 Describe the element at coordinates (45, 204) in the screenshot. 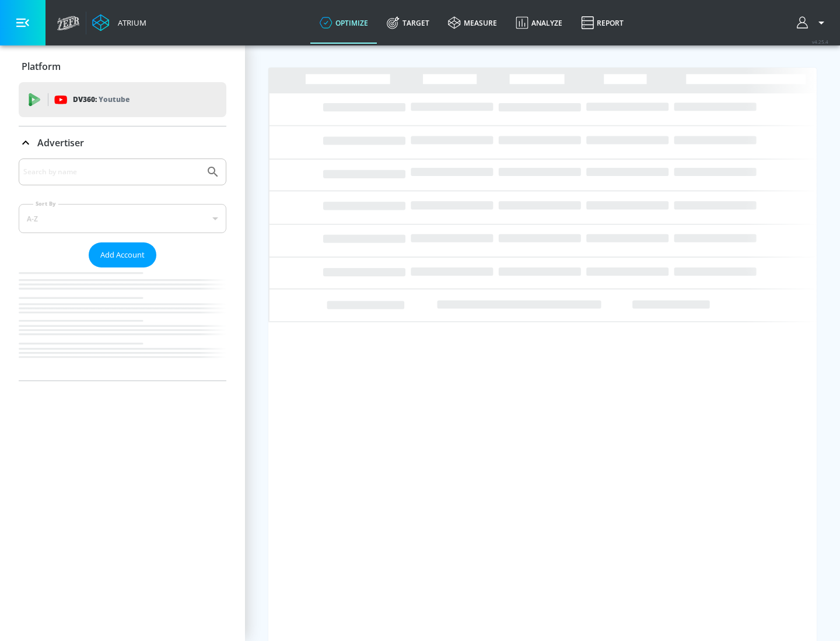

I see `label: Sort By` at that location.